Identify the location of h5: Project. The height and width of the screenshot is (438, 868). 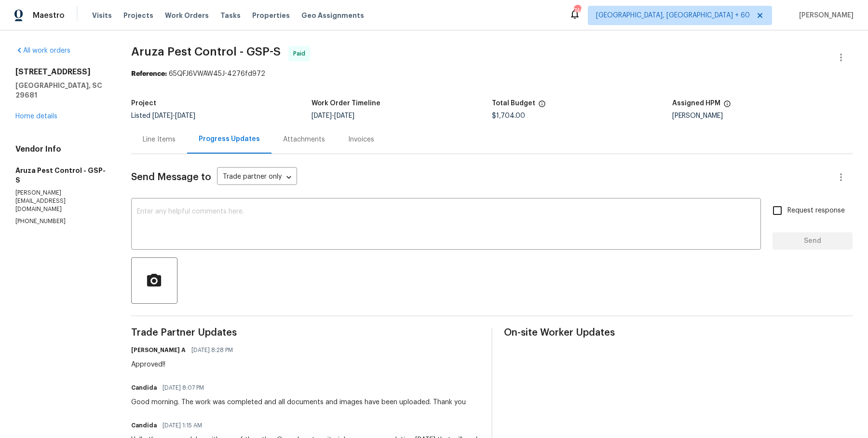
(144, 104).